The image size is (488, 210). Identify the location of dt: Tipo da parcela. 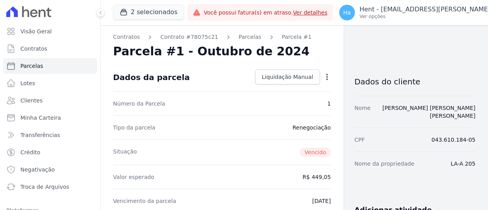
(134, 128).